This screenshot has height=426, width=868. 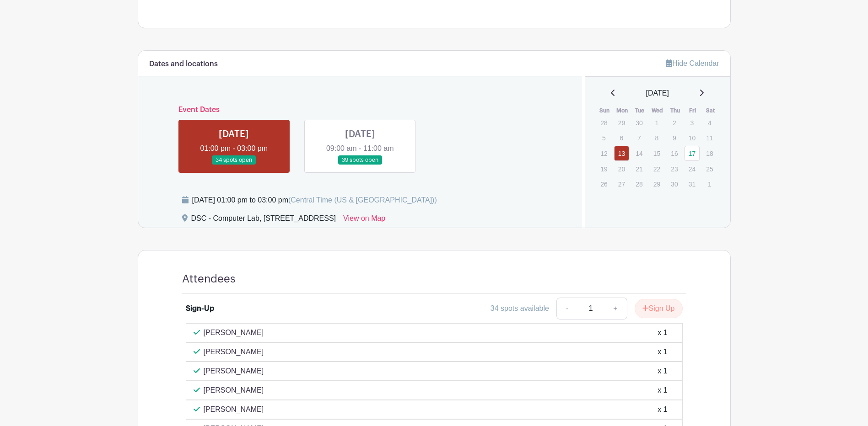 I want to click on p: 4, so click(x=709, y=123).